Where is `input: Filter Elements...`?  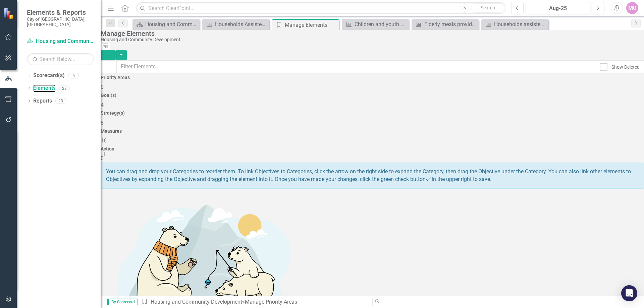 input: Filter Elements... is located at coordinates (356, 67).